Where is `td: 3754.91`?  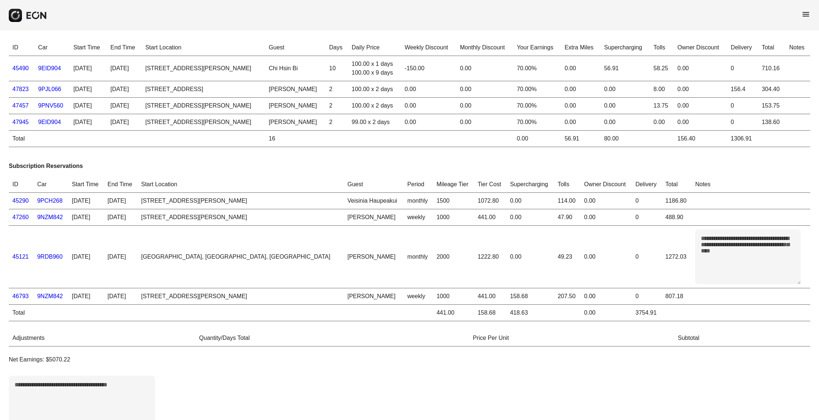
td: 3754.91 is located at coordinates (647, 313).